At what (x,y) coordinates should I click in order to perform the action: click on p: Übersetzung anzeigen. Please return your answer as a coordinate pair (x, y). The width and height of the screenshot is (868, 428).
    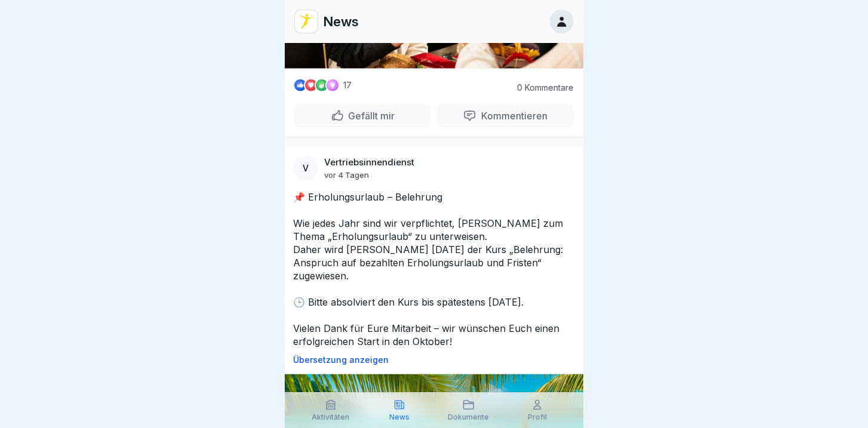
    Looking at the image, I should click on (434, 360).